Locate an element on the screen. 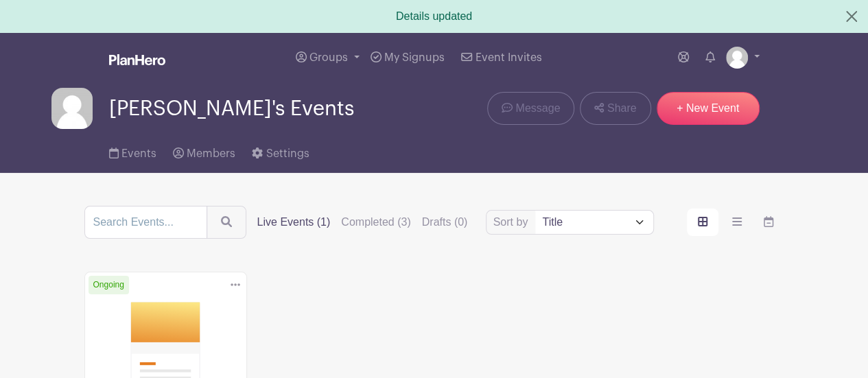 The image size is (868, 378). a: Event Invites is located at coordinates (501, 57).